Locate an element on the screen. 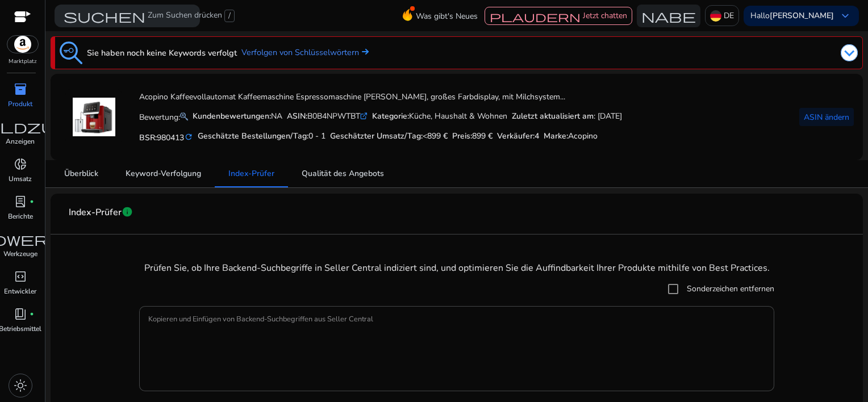 This screenshot has height=402, width=868. font: Zum Suchen drücken is located at coordinates (185, 16).